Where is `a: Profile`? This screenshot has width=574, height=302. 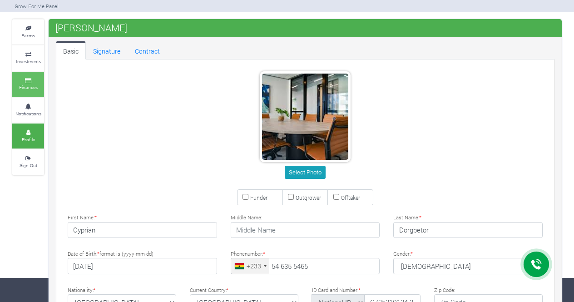 a: Profile is located at coordinates (28, 136).